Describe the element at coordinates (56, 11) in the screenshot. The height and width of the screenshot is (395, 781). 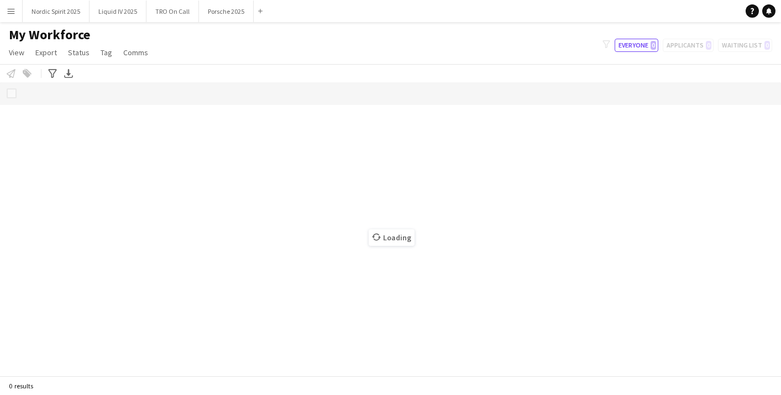
I see `button: Nordic Spirit 2025` at that location.